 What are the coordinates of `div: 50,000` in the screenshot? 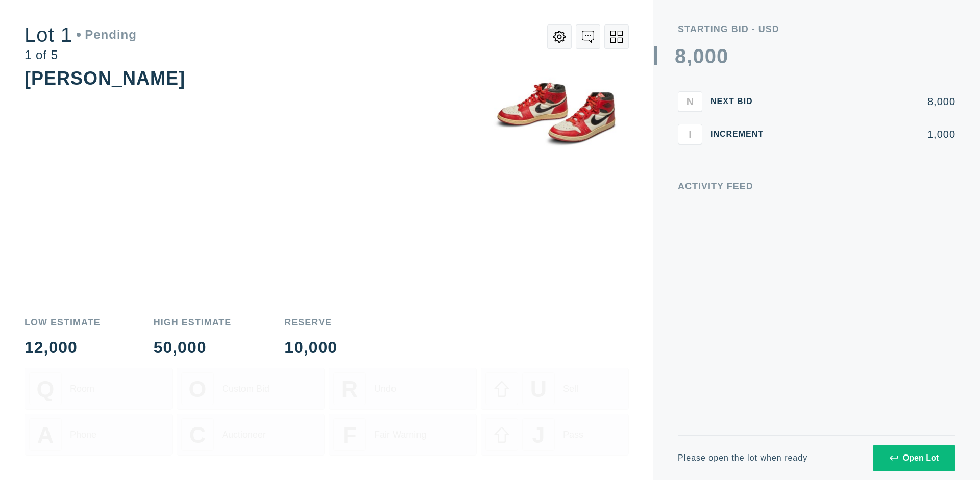 It's located at (192, 347).